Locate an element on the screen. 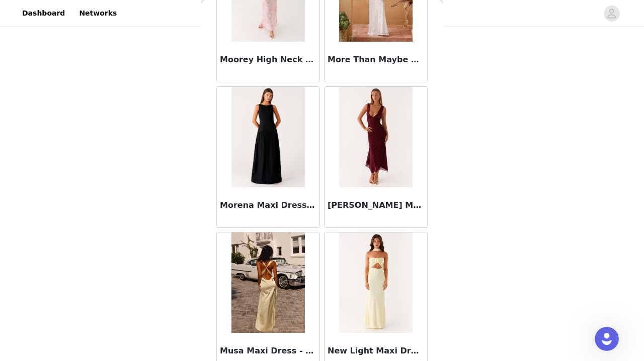 The height and width of the screenshot is (361, 644). div: avatar is located at coordinates (611, 13).